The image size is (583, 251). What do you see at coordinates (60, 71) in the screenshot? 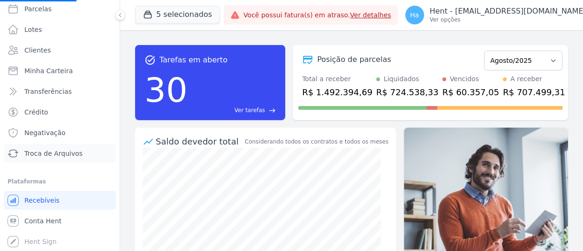
I see `a: Minha Carteira` at bounding box center [60, 71].